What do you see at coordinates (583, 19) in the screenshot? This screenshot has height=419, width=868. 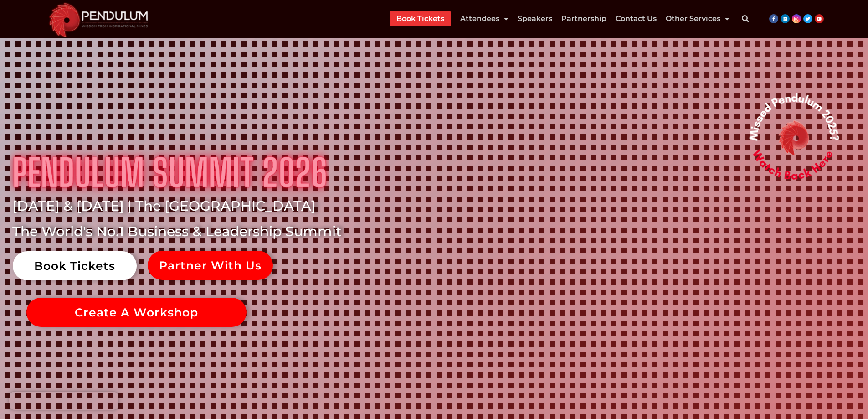 I see `a: Partnership` at bounding box center [583, 19].